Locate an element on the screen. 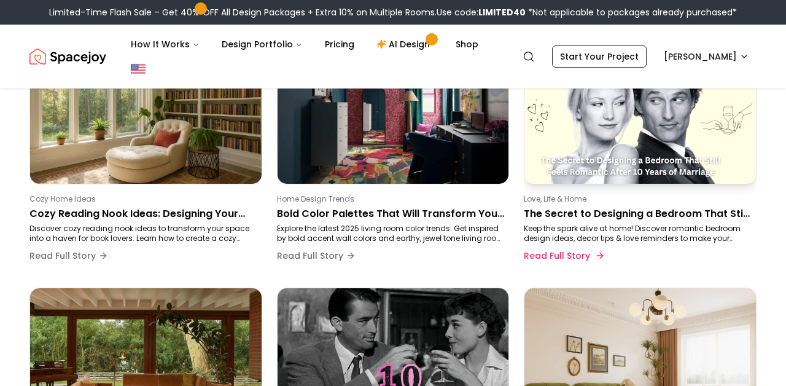  a: Shop is located at coordinates (467, 44).